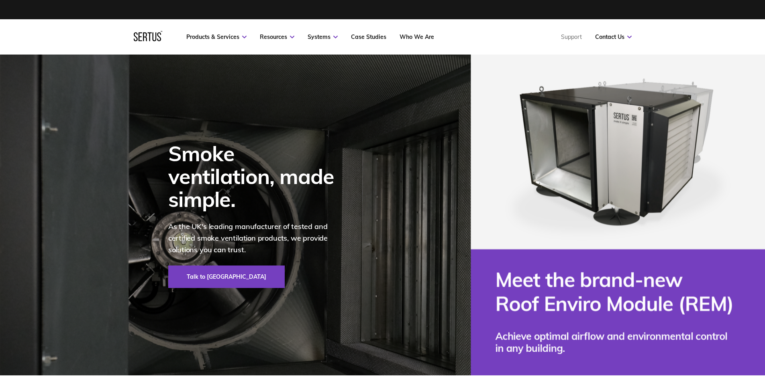  What do you see at coordinates (257, 177) in the screenshot?
I see `div: Smoke ventilation, made simple.` at bounding box center [257, 177].